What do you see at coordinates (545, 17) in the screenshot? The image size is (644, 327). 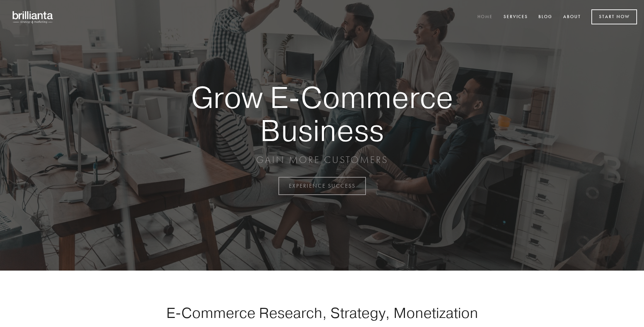 I see `a: Blog` at bounding box center [545, 17].